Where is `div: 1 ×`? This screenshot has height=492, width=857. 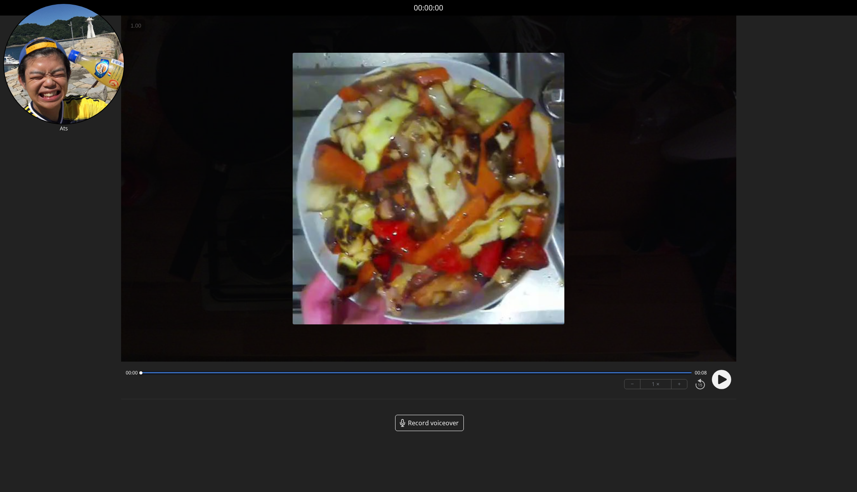 div: 1 × is located at coordinates (656, 384).